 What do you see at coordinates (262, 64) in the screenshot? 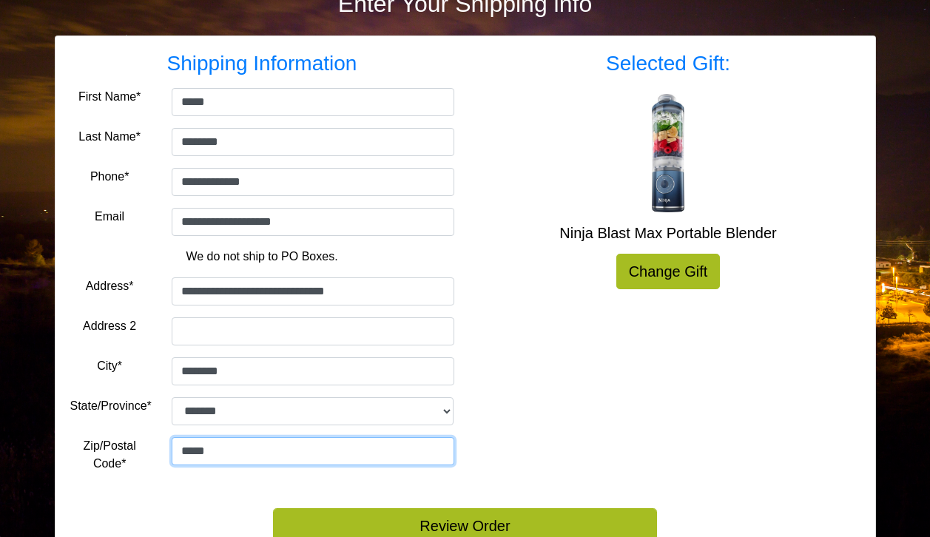
I see `h3: Shipping Information` at bounding box center [262, 64].